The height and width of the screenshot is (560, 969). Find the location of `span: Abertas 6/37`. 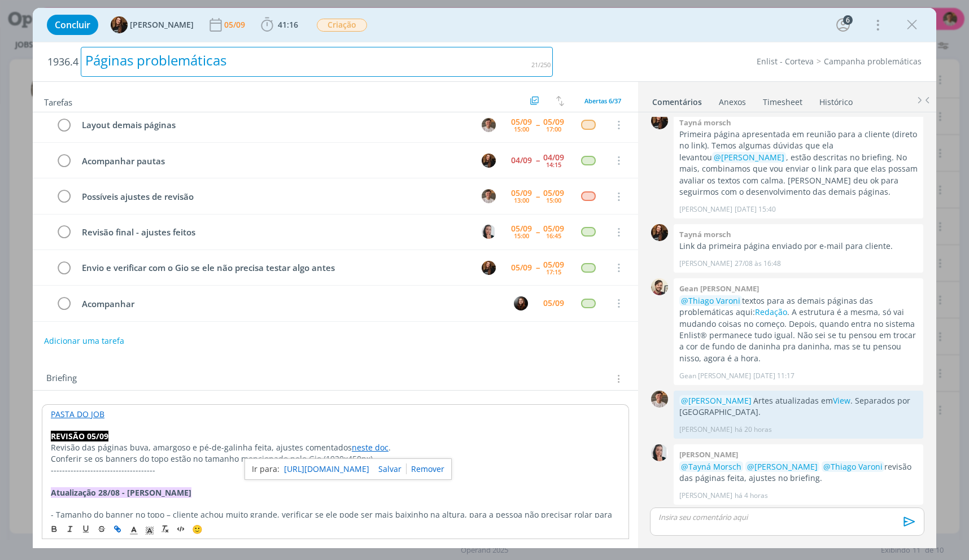

span: Abertas 6/37 is located at coordinates (603, 100).